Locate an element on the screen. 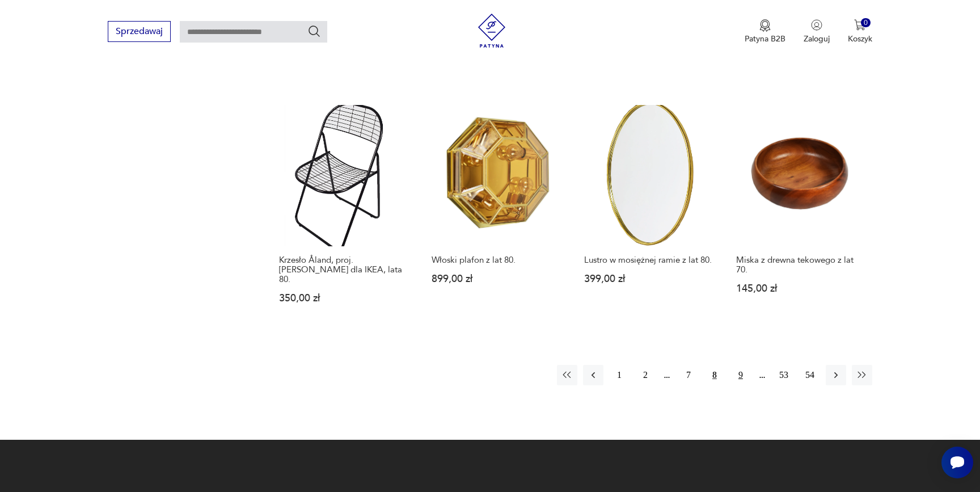 The image size is (980, 492). button: 53 is located at coordinates (784, 376).